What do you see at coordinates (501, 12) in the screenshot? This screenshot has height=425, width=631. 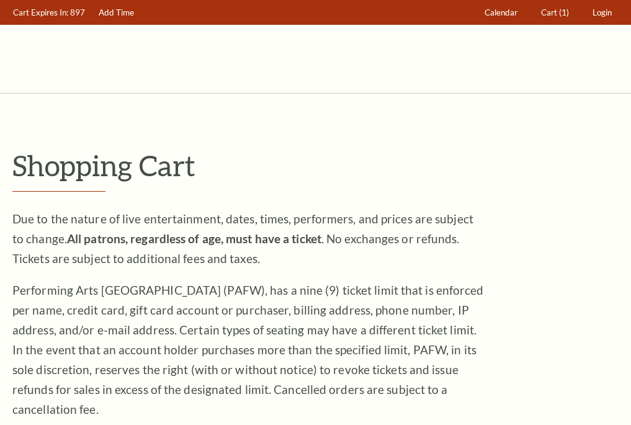 I see `a: Calendar` at bounding box center [501, 12].